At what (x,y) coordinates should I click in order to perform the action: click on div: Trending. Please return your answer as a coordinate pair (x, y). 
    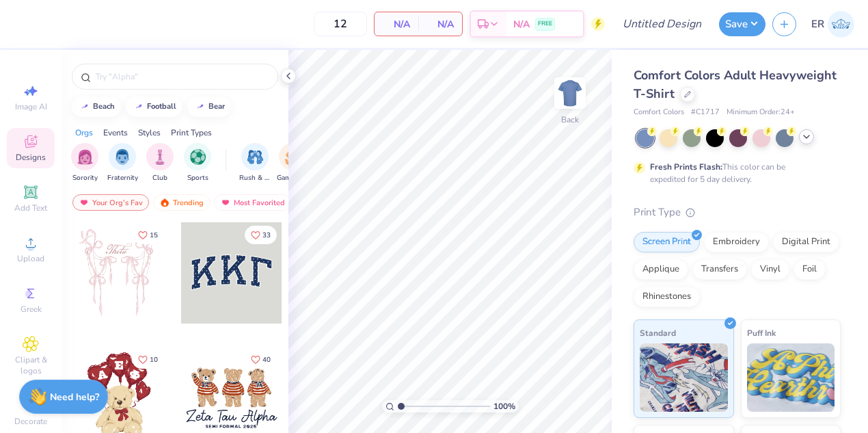
    Looking at the image, I should click on (181, 203).